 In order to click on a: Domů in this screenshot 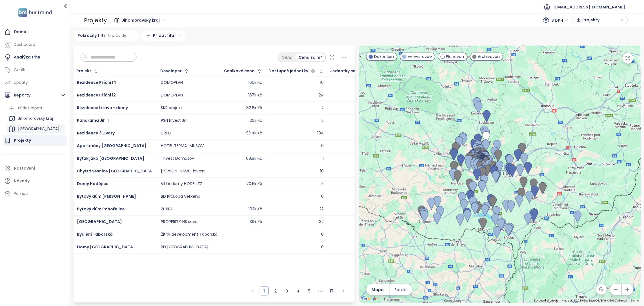, I will do `click(35, 32)`.